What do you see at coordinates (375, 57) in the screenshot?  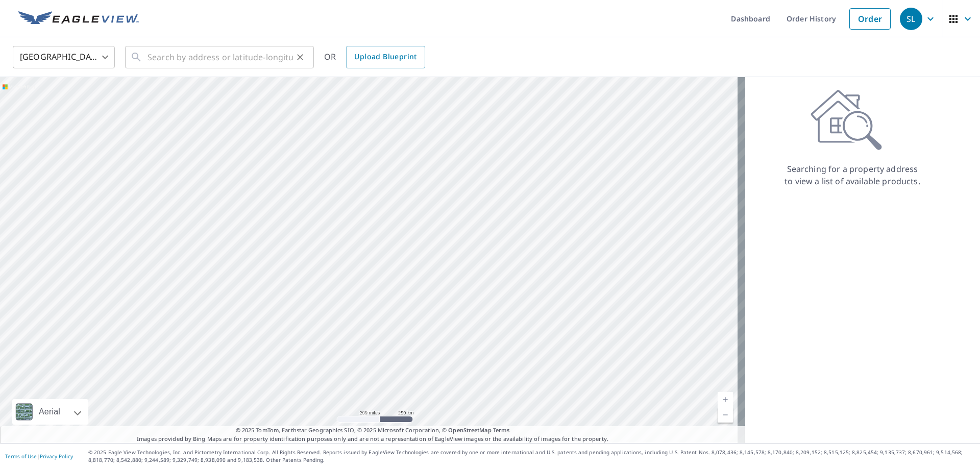 I see `div: OR` at bounding box center [375, 57].